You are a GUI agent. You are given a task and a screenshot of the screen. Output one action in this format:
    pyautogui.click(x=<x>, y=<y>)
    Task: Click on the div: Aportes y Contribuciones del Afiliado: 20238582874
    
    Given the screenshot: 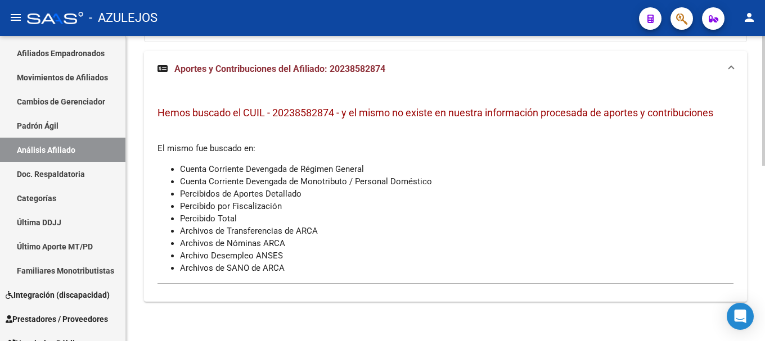 What is the action you would take?
    pyautogui.click(x=445, y=195)
    